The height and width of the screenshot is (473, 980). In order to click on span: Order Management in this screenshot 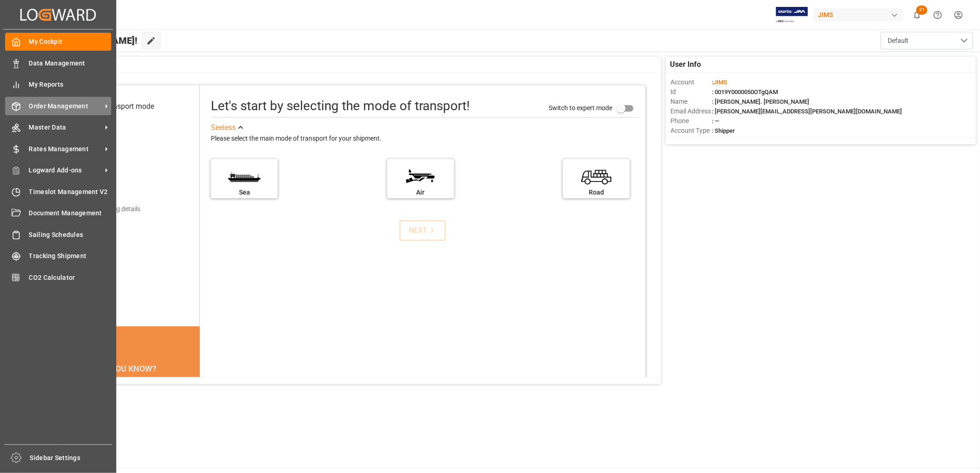, I will do `click(66, 106)`.